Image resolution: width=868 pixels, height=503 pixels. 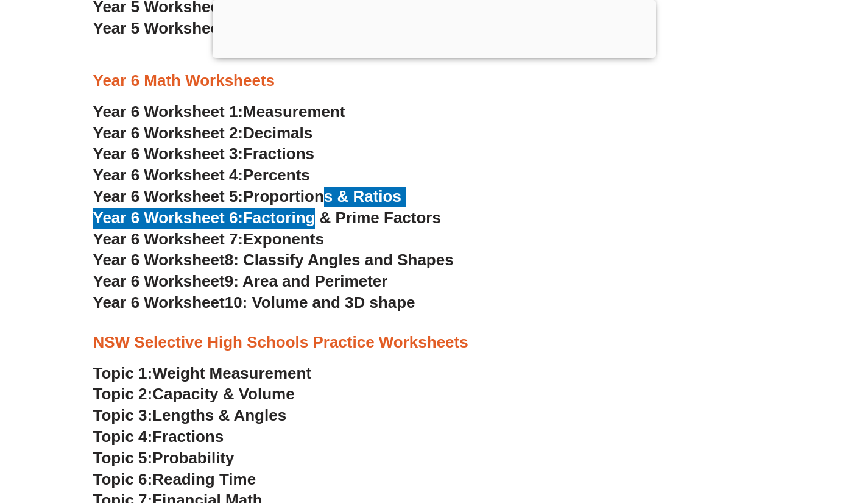 I want to click on a: Topic 6:Reading Time, so click(x=175, y=479).